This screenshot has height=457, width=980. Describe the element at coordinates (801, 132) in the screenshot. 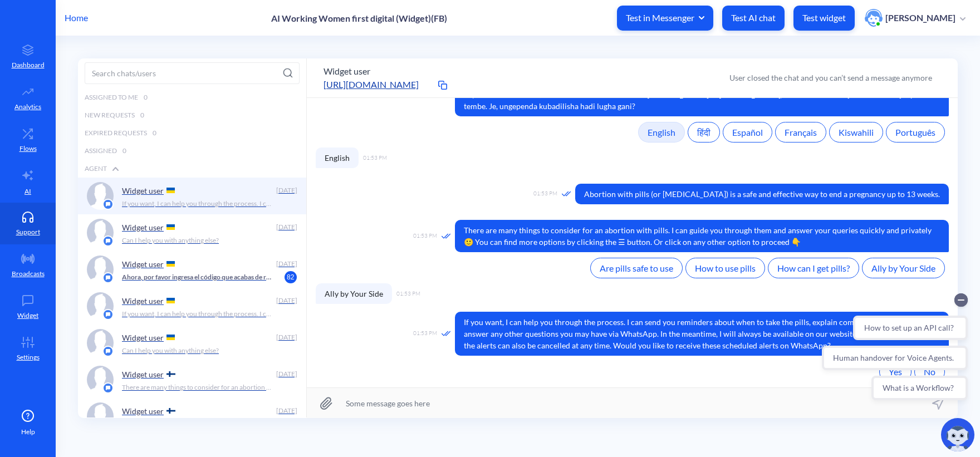

I see `span: Français` at that location.